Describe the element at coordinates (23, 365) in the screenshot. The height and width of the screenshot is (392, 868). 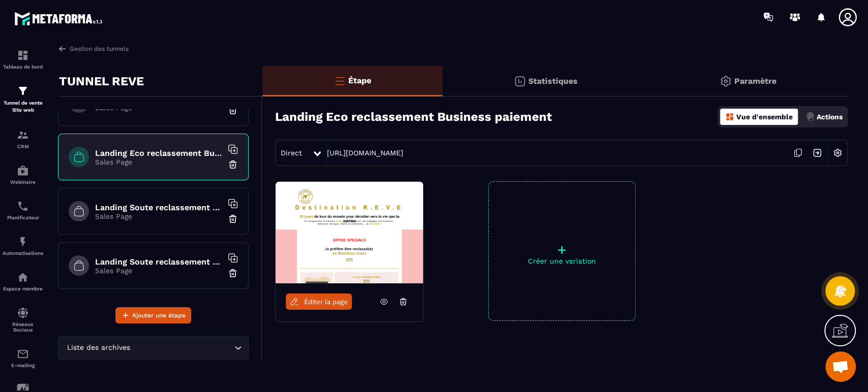
I see `p: E-mailing` at that location.